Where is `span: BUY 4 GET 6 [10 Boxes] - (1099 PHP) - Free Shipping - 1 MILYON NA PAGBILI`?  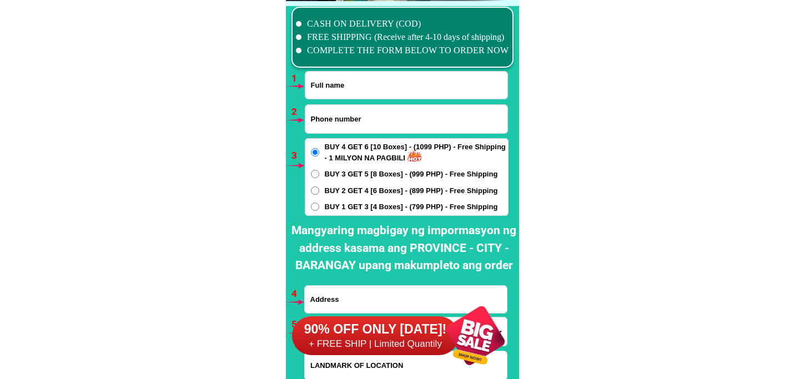
span: BUY 4 GET 6 [10 Boxes] - (1099 PHP) - Free Shipping - 1 MILYON NA PAGBILI is located at coordinates (416, 152).